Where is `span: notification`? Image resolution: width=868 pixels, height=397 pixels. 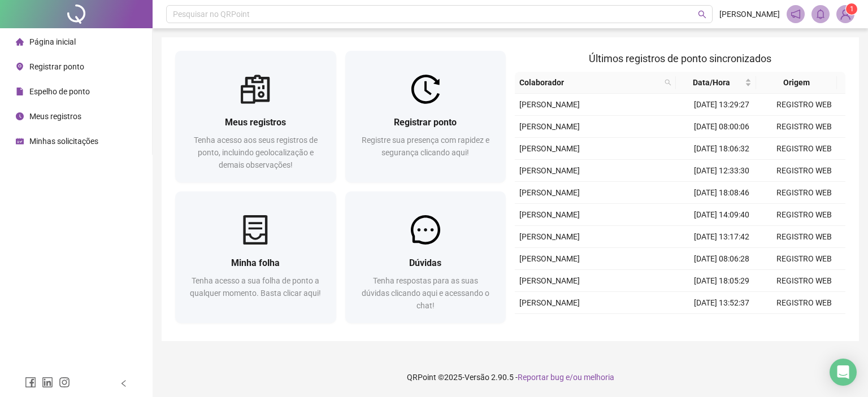
span: notification is located at coordinates (796, 14).